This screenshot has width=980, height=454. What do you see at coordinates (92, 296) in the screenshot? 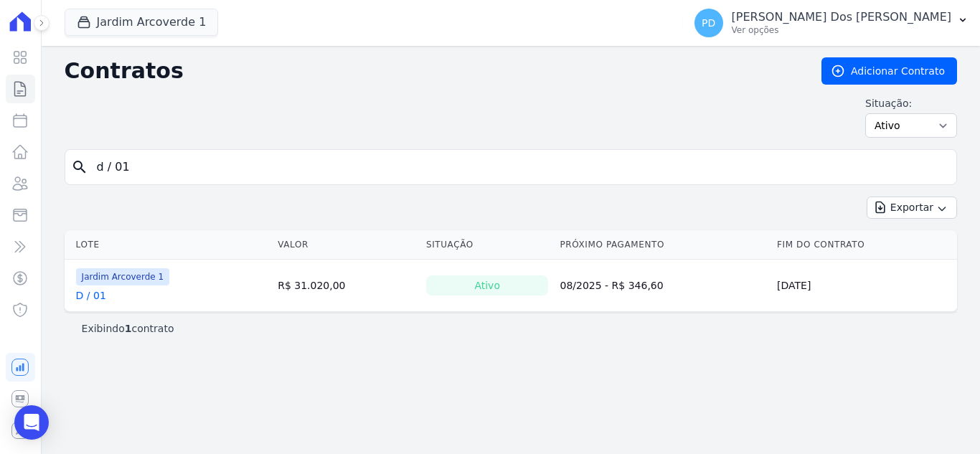
I see `a: D / 01` at bounding box center [92, 296].